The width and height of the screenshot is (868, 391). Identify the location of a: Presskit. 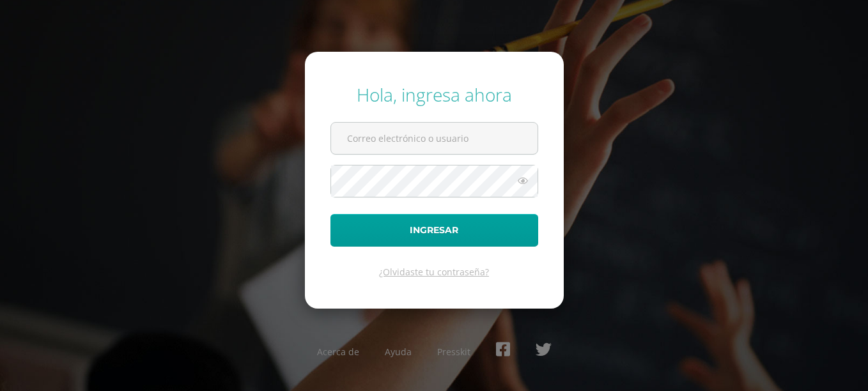
(454, 351).